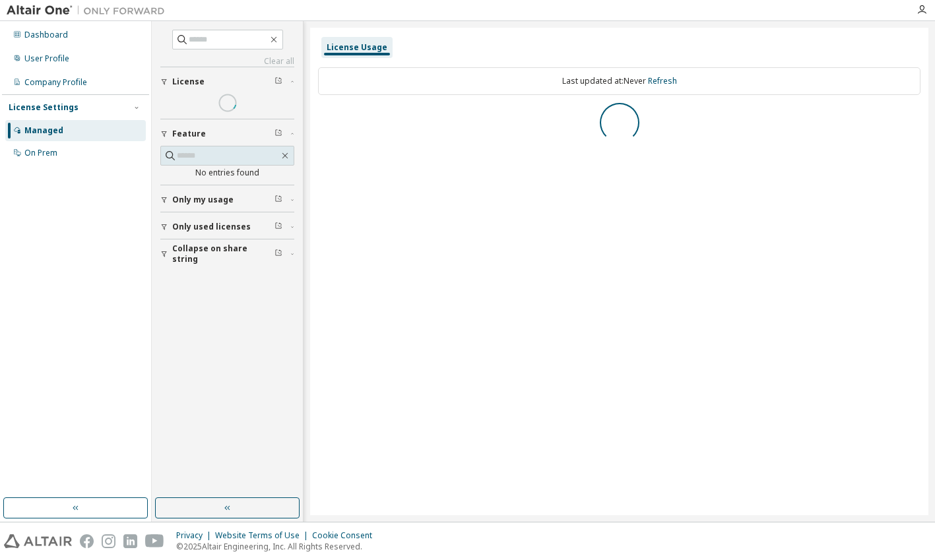 The height and width of the screenshot is (560, 935). What do you see at coordinates (130, 540) in the screenshot?
I see `img: linkedin.svg` at bounding box center [130, 540].